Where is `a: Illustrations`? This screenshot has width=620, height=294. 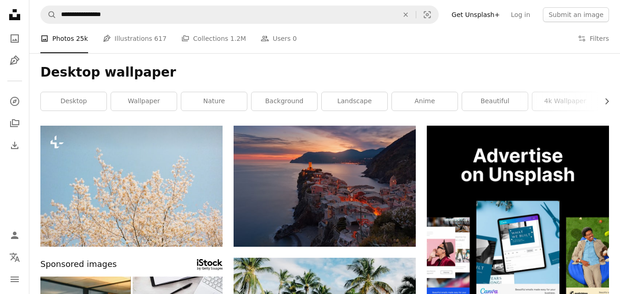 a: Illustrations is located at coordinates (15, 61).